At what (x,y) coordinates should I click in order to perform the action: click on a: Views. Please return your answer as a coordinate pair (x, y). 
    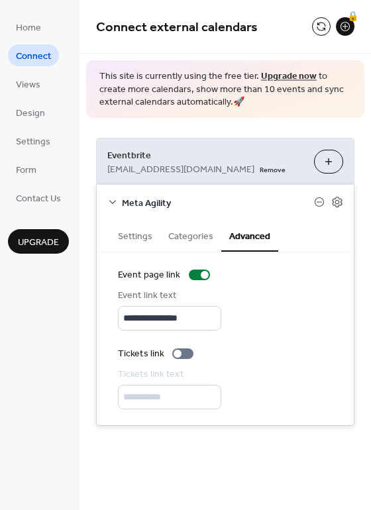
    Looking at the image, I should click on (28, 83).